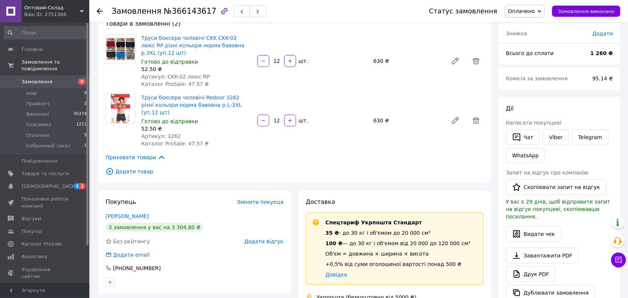  I want to click on div: +0,5% від суми оголошеної вартості понад 500 ₴, so click(398, 264).